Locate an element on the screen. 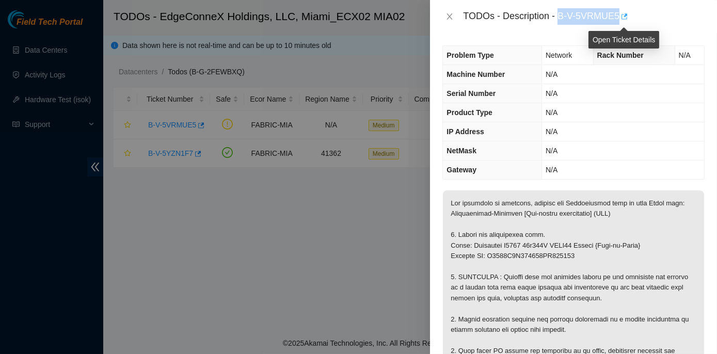  div: TODOs - Description - B-V-5VRMUE5 is located at coordinates (584, 17).